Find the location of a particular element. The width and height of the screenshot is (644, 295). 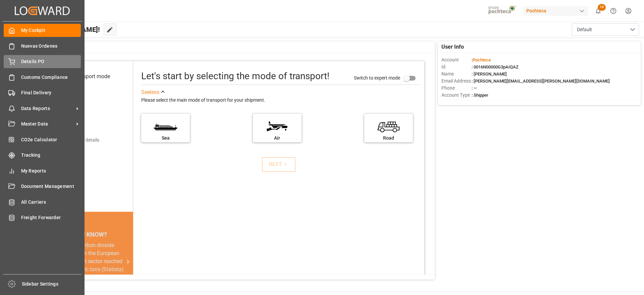

a: All Carriers is located at coordinates (42, 201).